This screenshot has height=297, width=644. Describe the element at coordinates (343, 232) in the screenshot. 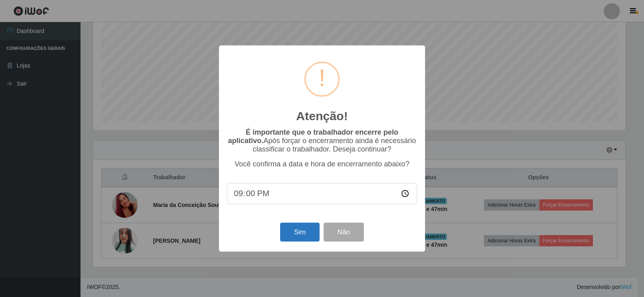

I see `button: Não` at that location.